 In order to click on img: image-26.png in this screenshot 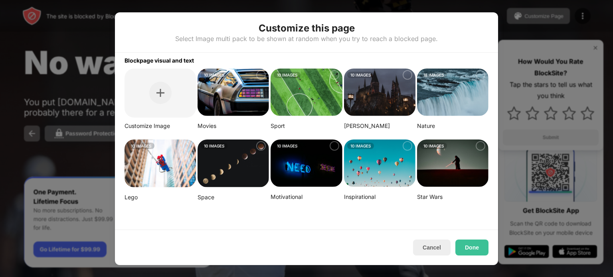, I will do `click(233, 93)`.